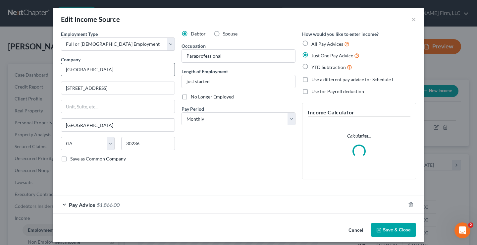  Describe the element at coordinates (337, 91) in the screenshot. I see `span: Use for Payroll deduction` at that location.